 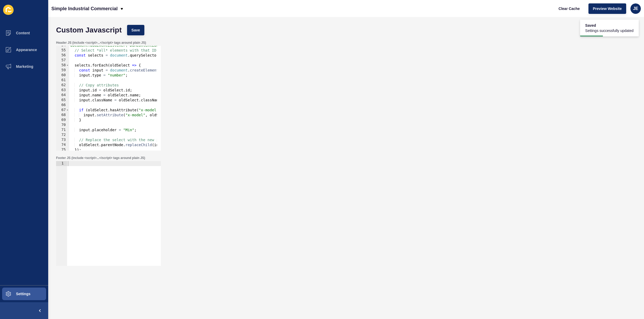 I want to click on div: 71, so click(x=63, y=130).